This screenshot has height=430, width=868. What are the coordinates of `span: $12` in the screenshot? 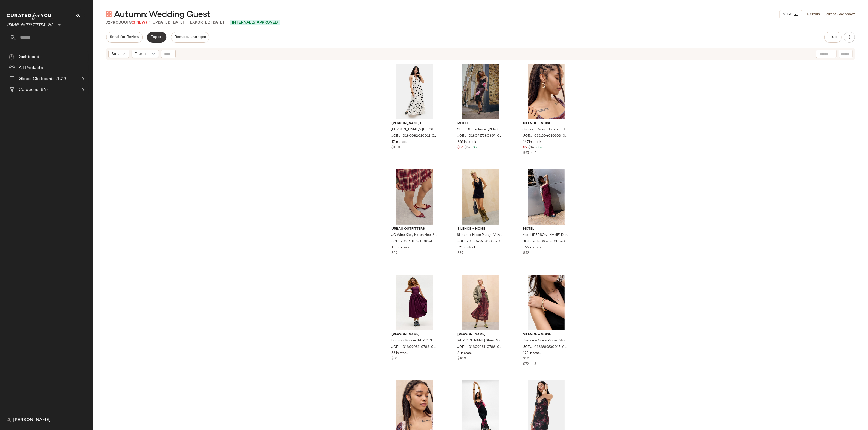 It's located at (526, 359).